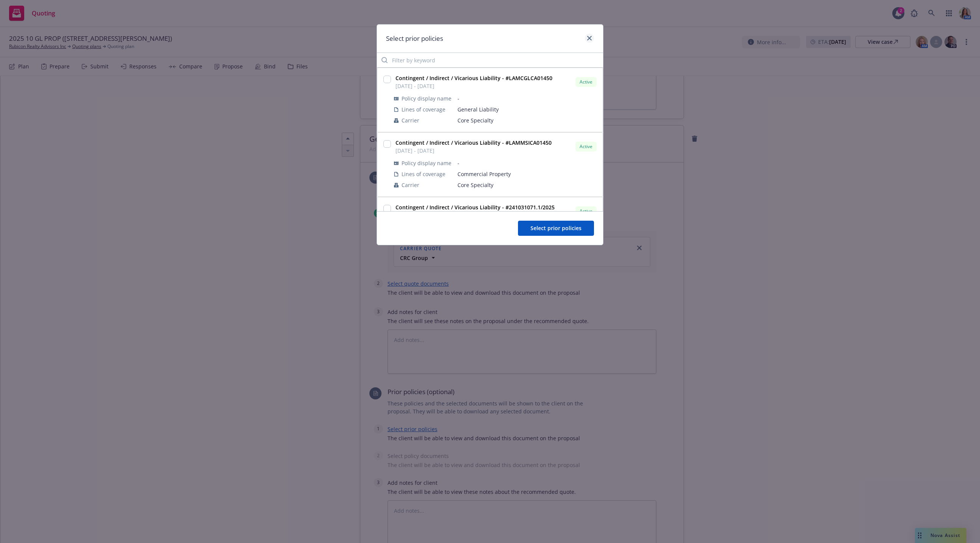 The image size is (980, 543). I want to click on strong: Contingent / Indirect / Vicarious Liability - #LAMMSICA01450, so click(473, 142).